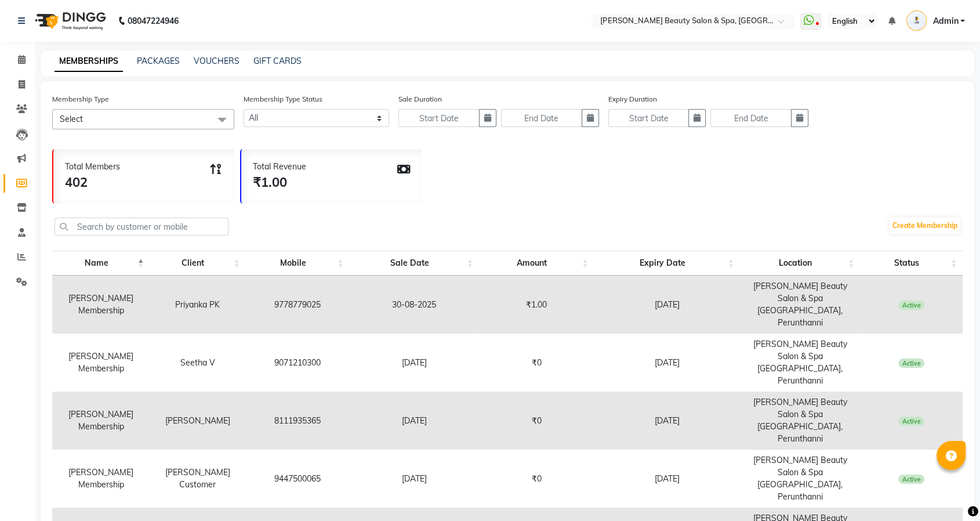 This screenshot has height=521, width=980. I want to click on div: ₹1.00, so click(280, 182).